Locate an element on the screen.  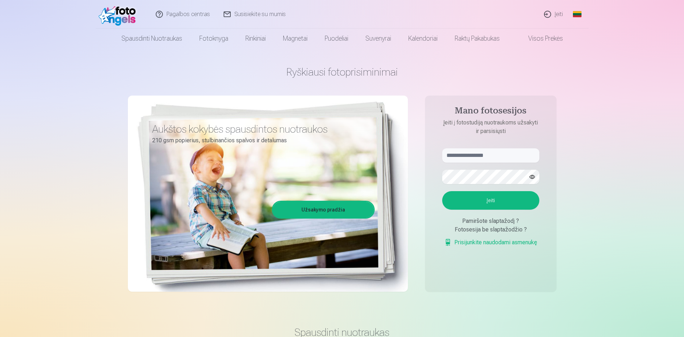
h4: Mano fotosesijos is located at coordinates (491, 112).